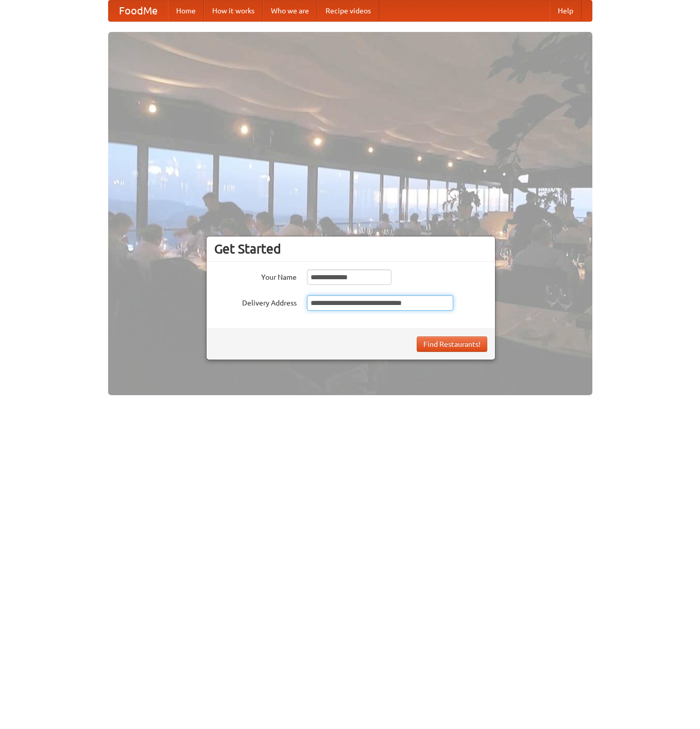 The height and width of the screenshot is (729, 700). Describe the element at coordinates (452, 344) in the screenshot. I see `button: Find Restaurants!` at that location.